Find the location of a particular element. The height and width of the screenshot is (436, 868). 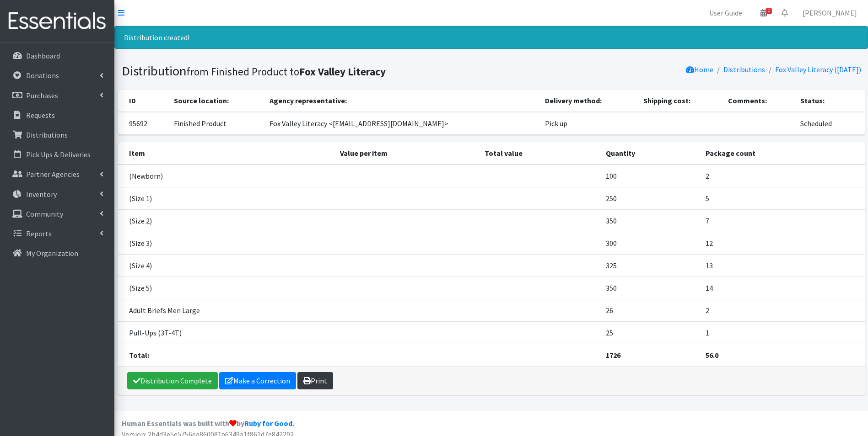

p: Partner Agencies is located at coordinates (53, 174).